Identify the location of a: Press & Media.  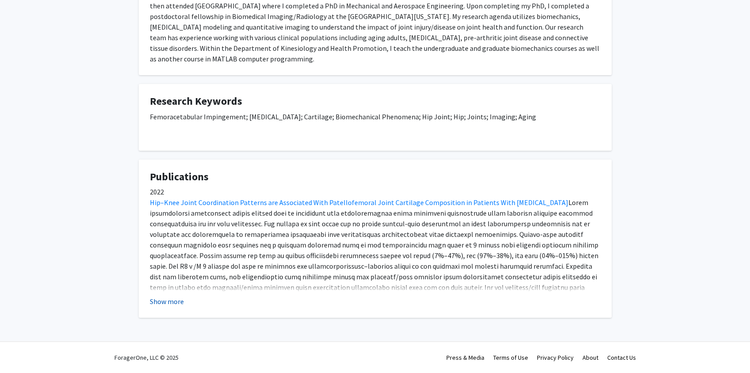
(465, 357).